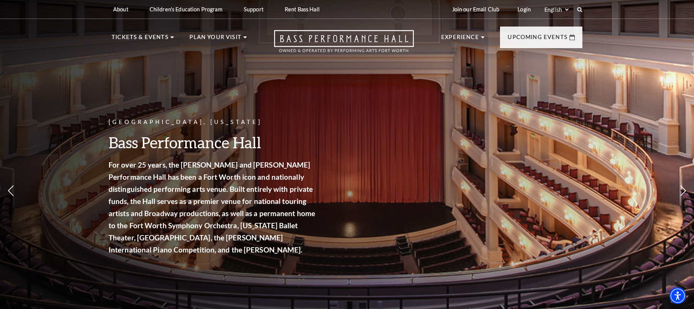 This screenshot has height=309, width=694. I want to click on p: Children's Education Program, so click(186, 9).